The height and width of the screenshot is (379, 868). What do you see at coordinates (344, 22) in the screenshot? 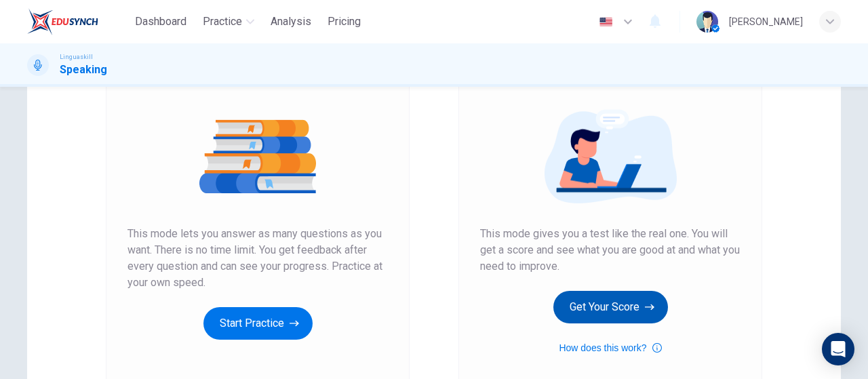
I see `button: Pricing` at bounding box center [344, 22].